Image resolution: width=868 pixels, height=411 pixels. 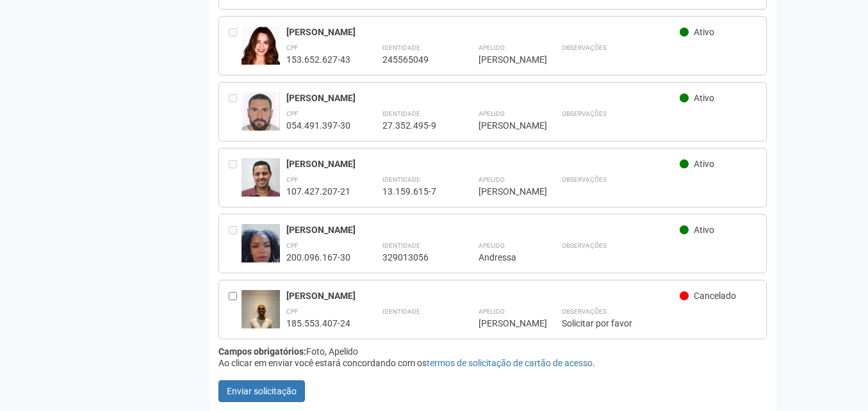 What do you see at coordinates (715, 296) in the screenshot?
I see `span: Cancelado` at bounding box center [715, 296].